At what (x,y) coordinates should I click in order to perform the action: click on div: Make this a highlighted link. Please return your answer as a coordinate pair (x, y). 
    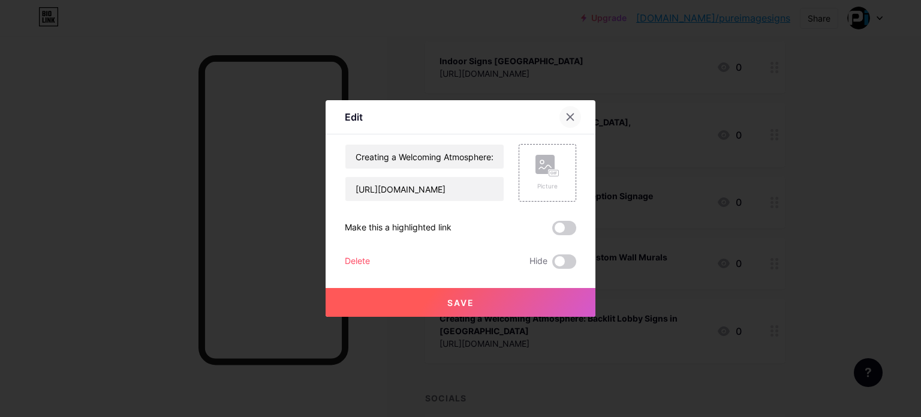
    Looking at the image, I should click on (398, 228).